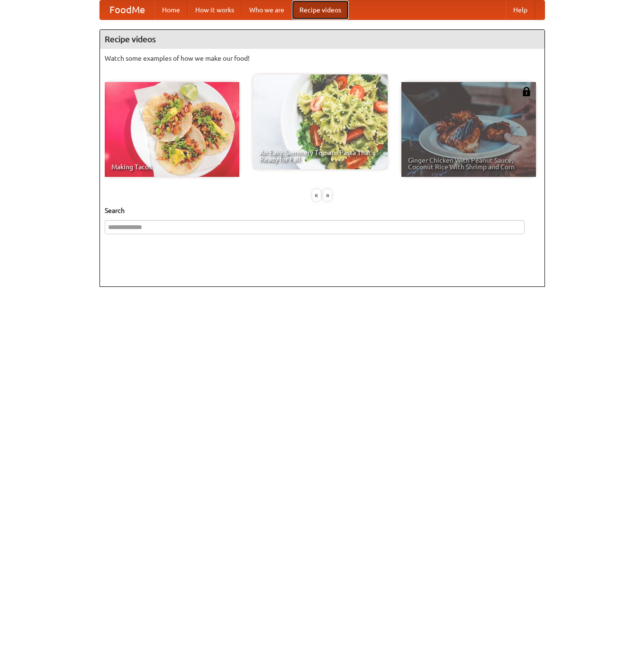 This screenshot has height=671, width=644. I want to click on span: Making Tacos, so click(172, 167).